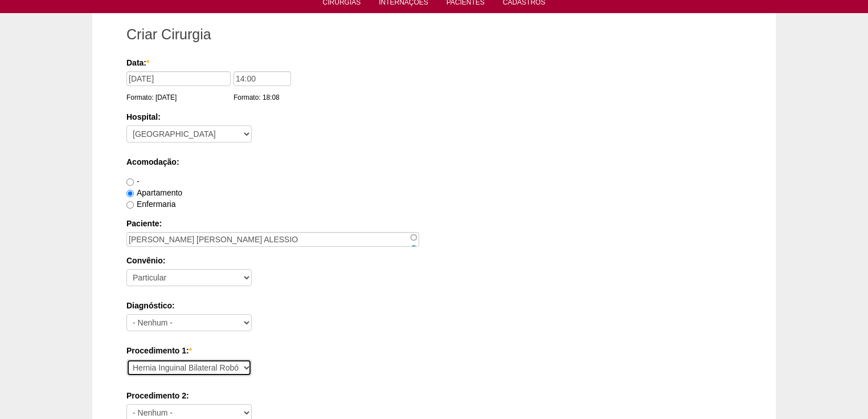  What do you see at coordinates (434, 34) in the screenshot?
I see `h1: Criar Cirurgia` at bounding box center [434, 34].